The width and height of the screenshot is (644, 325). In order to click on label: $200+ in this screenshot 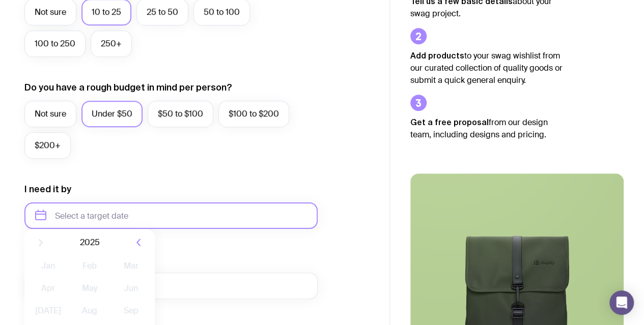, I will do `click(47, 145)`.